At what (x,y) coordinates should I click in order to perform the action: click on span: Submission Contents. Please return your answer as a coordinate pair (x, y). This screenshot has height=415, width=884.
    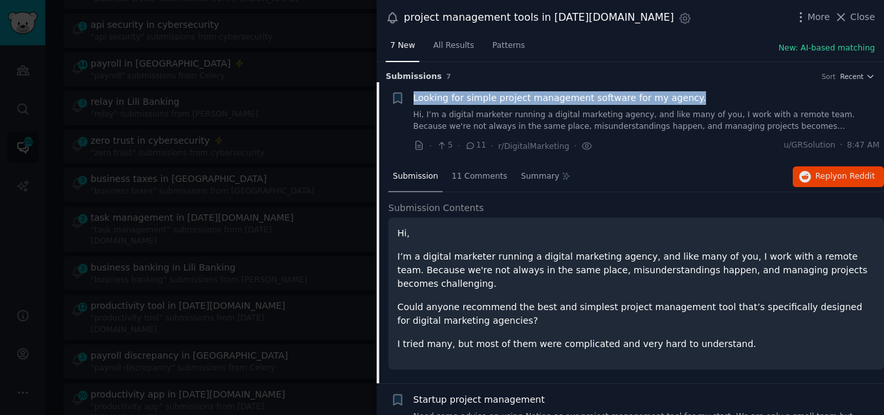
    Looking at the image, I should click on (436, 208).